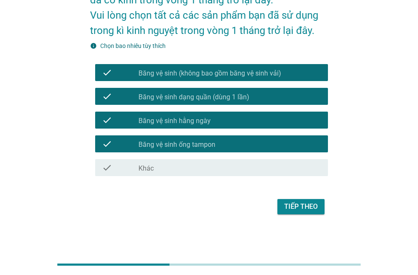 The height and width of the screenshot is (275, 418). What do you see at coordinates (210, 74) in the screenshot?
I see `label: Băng vệ sinh (không bao gồm băng vệ sinh vải)` at bounding box center [210, 74].